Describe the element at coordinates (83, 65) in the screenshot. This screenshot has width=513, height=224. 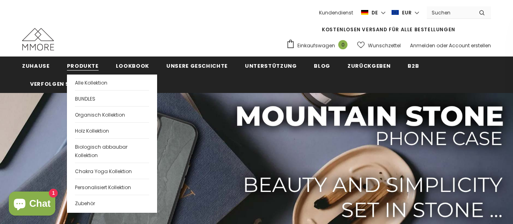
I see `a: Produkte` at that location.